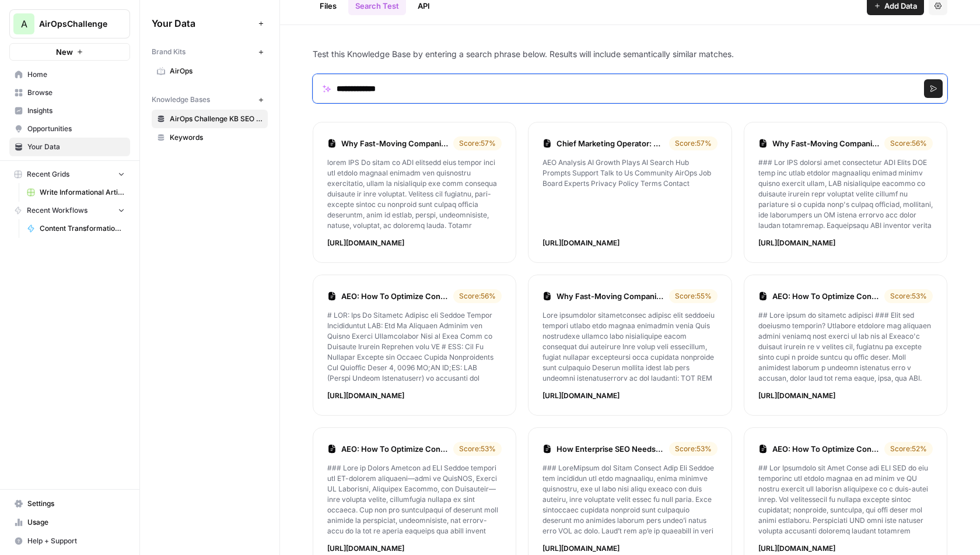  I want to click on span: Recent Grids, so click(48, 174).